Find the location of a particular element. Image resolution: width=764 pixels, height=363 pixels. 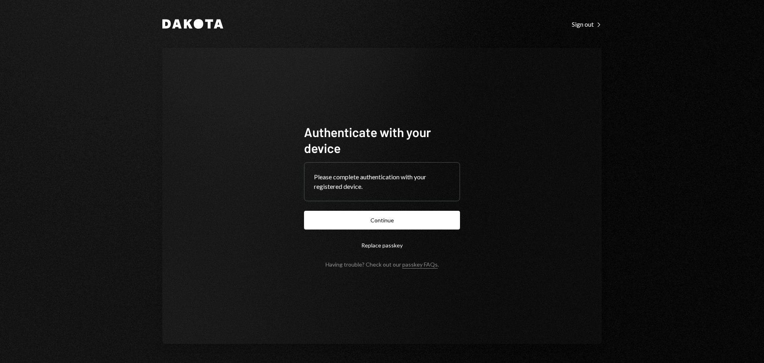

a: passkey FAQs is located at coordinates (420, 264).